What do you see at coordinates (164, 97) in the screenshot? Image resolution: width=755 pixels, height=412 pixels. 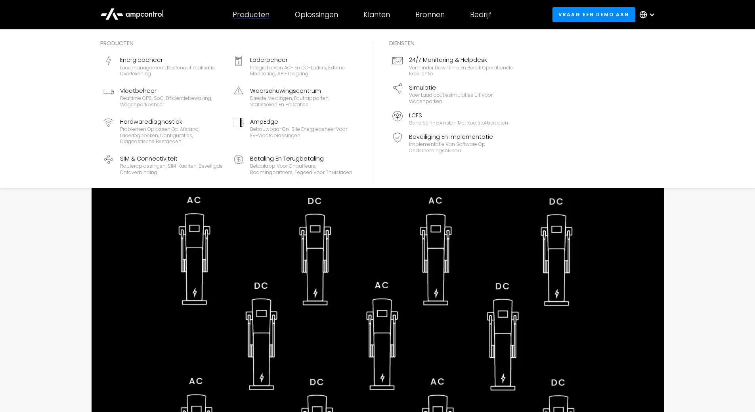 I see `a: VlootbeheerRealtime GPS, SoC, efficiëntiebewaking, wagenparkbeheer` at bounding box center [164, 97].